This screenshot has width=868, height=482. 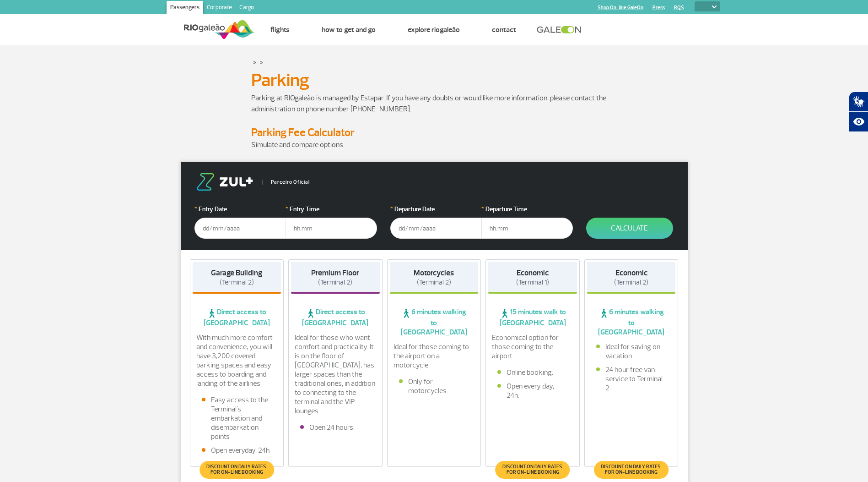 What do you see at coordinates (859, 102) in the screenshot?
I see `button: Abrir tradutor de língua de sinais.` at bounding box center [859, 102].